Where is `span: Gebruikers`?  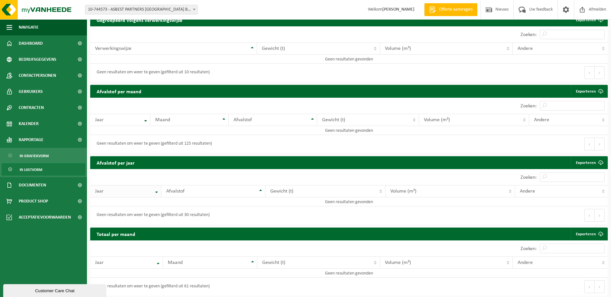 span: Gebruikers is located at coordinates (31, 92).